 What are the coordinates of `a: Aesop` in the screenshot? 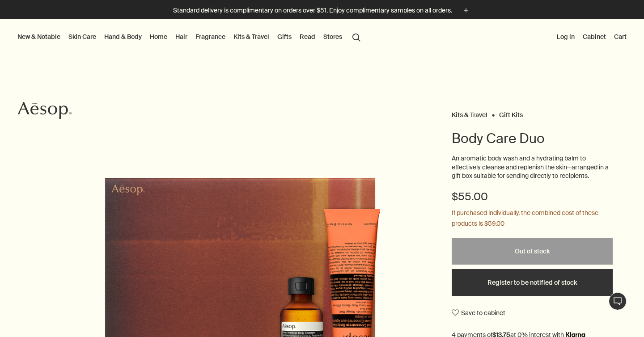 It's located at (45, 111).